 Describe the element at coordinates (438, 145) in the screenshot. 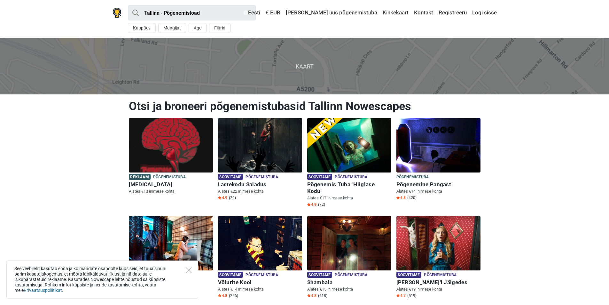

I see `img: Põgenemine Pangast` at that location.